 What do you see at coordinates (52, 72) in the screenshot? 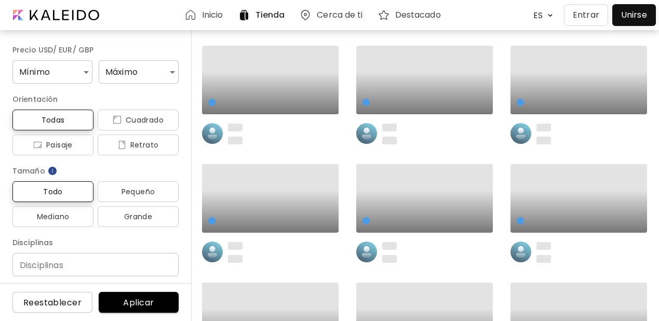
I see `div: Mínimo` at bounding box center [52, 72].